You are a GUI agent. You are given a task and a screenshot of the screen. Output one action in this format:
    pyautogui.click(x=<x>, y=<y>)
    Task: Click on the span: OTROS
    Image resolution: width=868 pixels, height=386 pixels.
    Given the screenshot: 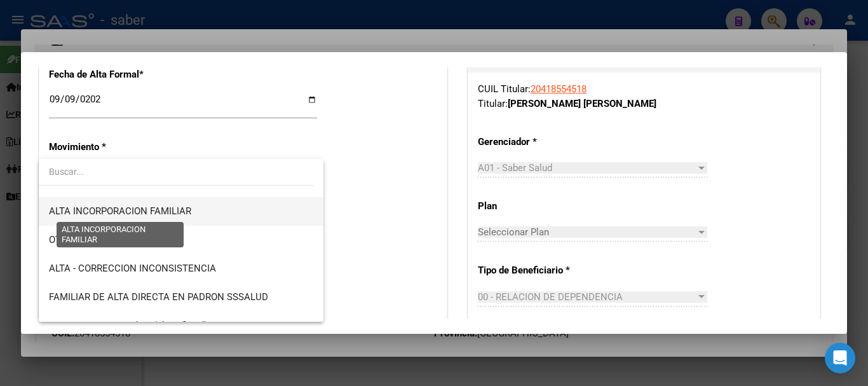 What is the action you would take?
    pyautogui.click(x=63, y=240)
    